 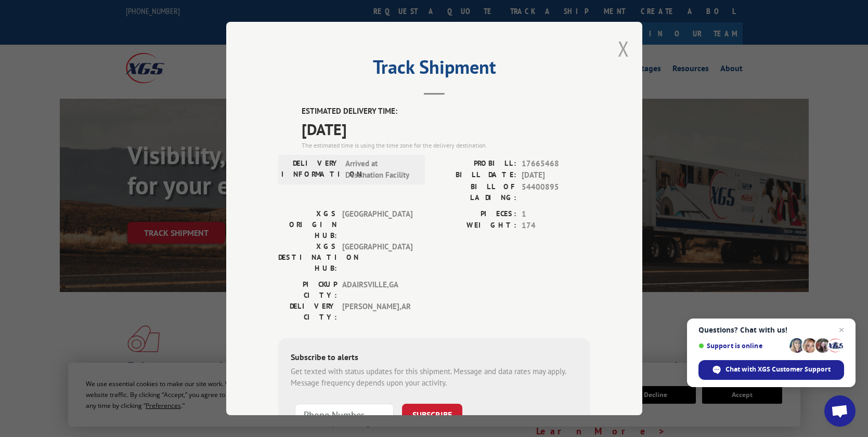 What do you see at coordinates (344, 415) in the screenshot?
I see `input: Phone Number` at bounding box center [344, 415].